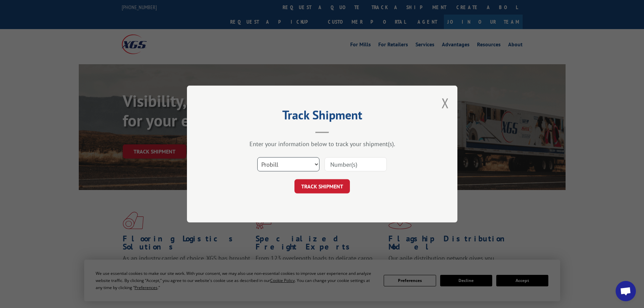 The width and height of the screenshot is (644, 308). What do you see at coordinates (322, 186) in the screenshot?
I see `button: TRACK SHIPMENT` at bounding box center [322, 186].